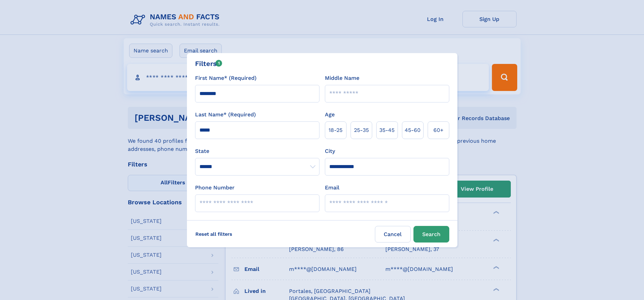 Image resolution: width=644 pixels, height=300 pixels. What do you see at coordinates (431, 234) in the screenshot?
I see `button: Search` at bounding box center [431, 234].